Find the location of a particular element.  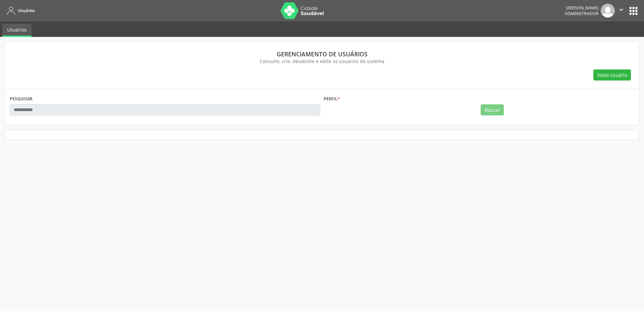

div: Consulte, crie, desabilite e edite os usuários do sistema is located at coordinates (322, 61).